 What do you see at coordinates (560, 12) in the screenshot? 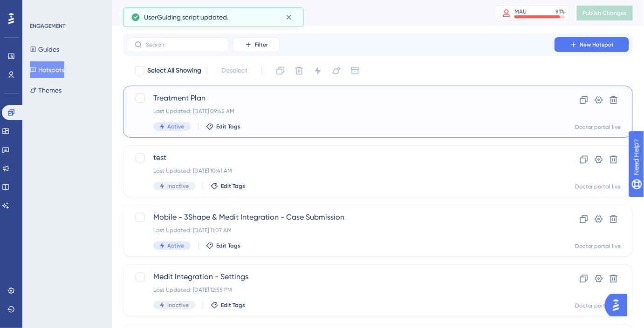
I see `div: 91 %` at bounding box center [560, 12].